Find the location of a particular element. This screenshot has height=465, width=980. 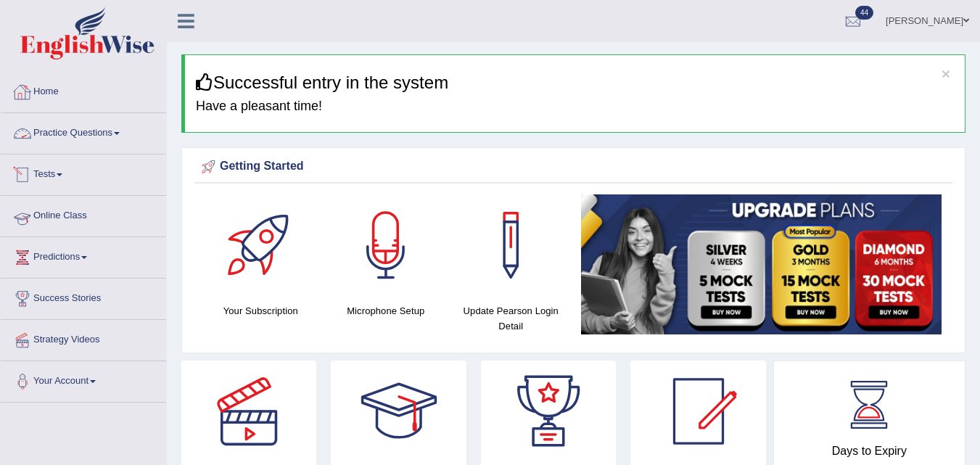

a: Success Stories is located at coordinates (84, 297).